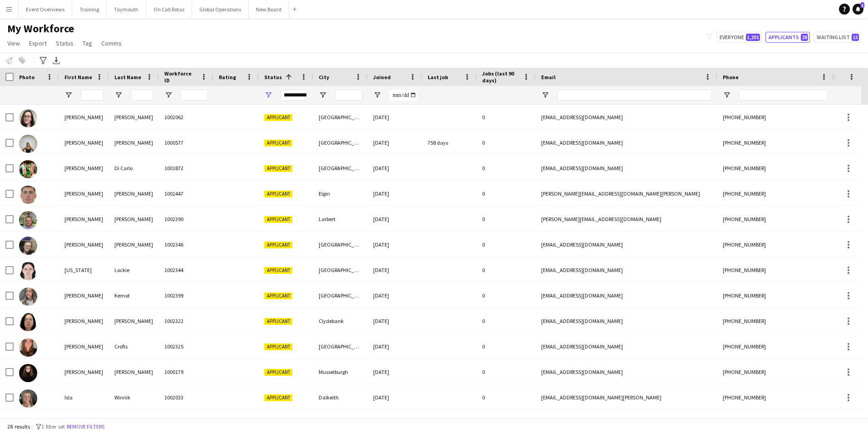  Describe the element at coordinates (169, 9) in the screenshot. I see `button: On Call Rotas` at that location.